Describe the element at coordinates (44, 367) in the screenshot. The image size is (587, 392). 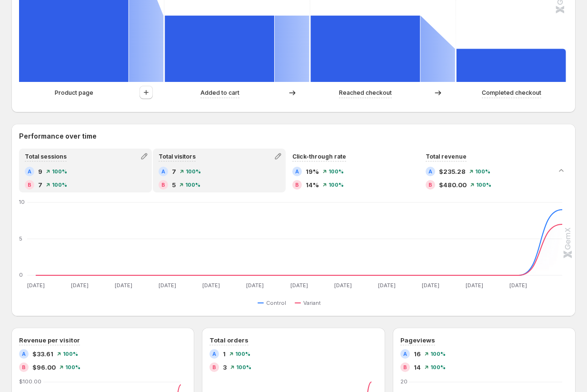
I see `span: $96.00` at that location.